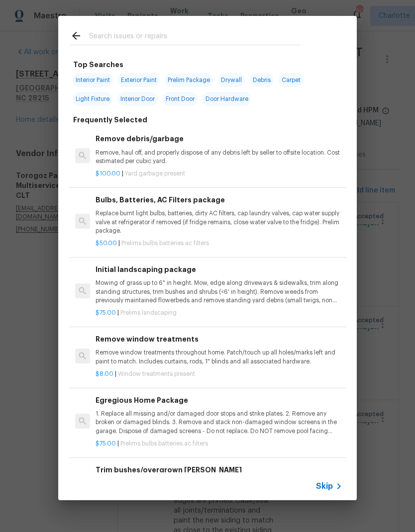  Describe the element at coordinates (148, 312) in the screenshot. I see `span: Prelims landscaping` at that location.